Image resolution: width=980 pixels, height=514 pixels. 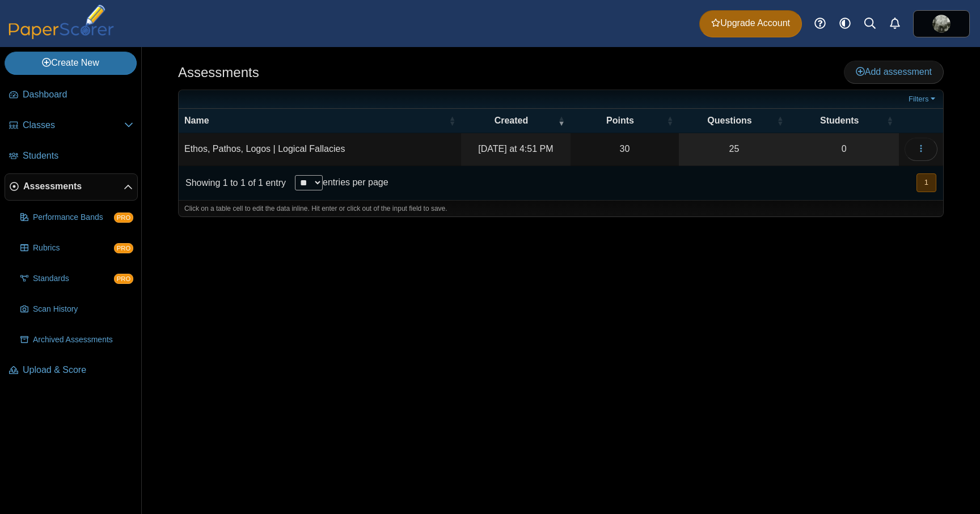 I want to click on a: Scan History, so click(x=77, y=309).